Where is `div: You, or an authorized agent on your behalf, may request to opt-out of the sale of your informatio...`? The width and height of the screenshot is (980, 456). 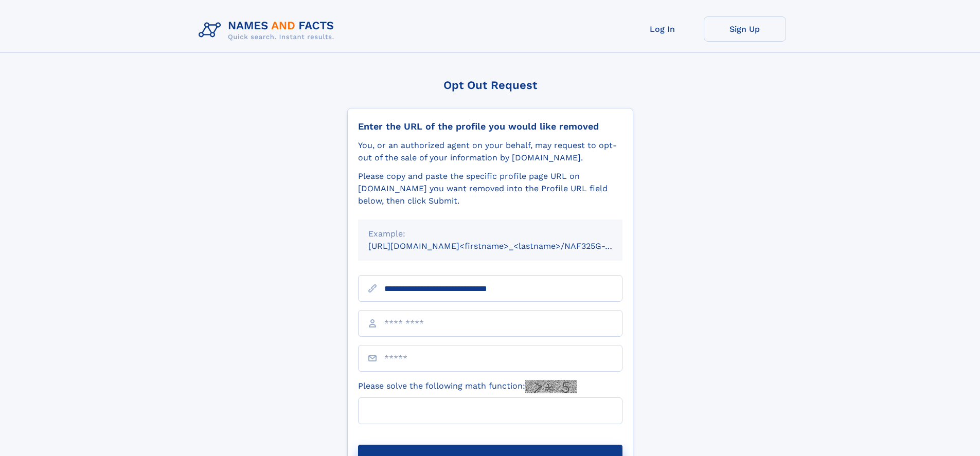
div: You, or an authorized agent on your behalf, may request to opt-out of the sale of your informatio... is located at coordinates (490, 151).